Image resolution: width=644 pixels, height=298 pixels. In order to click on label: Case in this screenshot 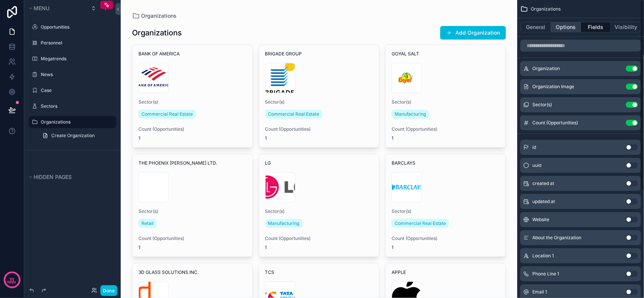, I will do `click(76, 91)`.